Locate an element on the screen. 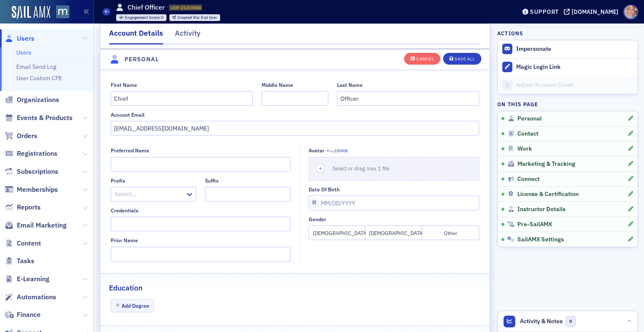 This screenshot has width=644, height=332. a: Subscriptions is located at coordinates (31, 171).